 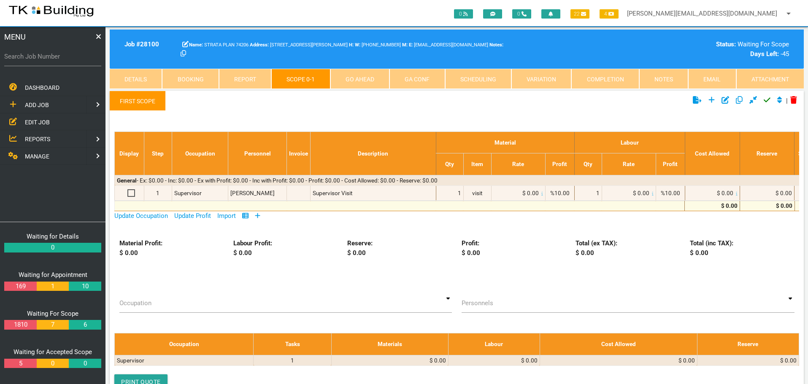 What do you see at coordinates (136, 79) in the screenshot?
I see `a: Details` at bounding box center [136, 79].